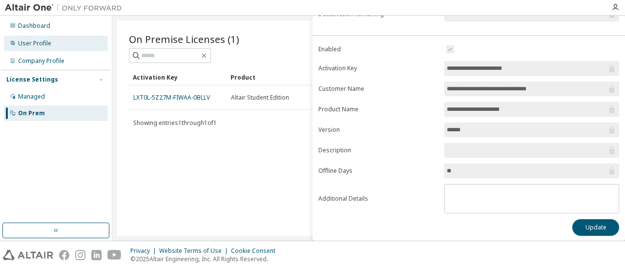 The image size is (625, 269). I want to click on img: linkedin.svg, so click(96, 255).